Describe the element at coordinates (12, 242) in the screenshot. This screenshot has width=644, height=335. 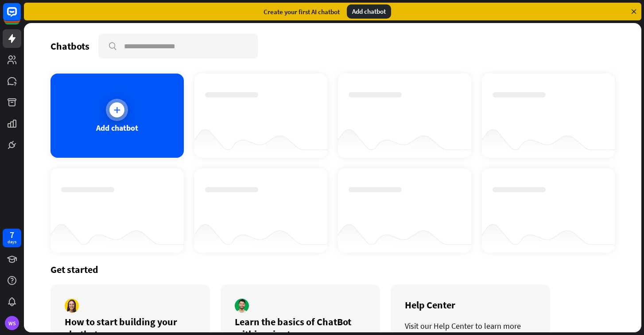
I see `div: days` at that location.